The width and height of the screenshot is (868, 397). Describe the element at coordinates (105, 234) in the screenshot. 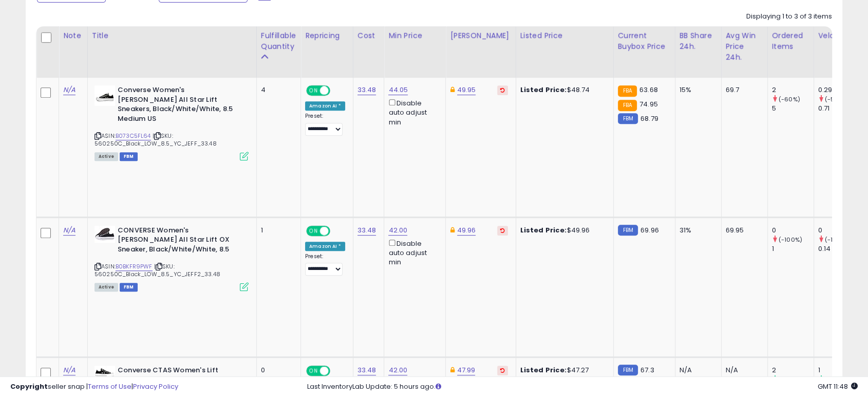

I see `img: 31EsH8wMLzL._SL40_.jpg` at that location.